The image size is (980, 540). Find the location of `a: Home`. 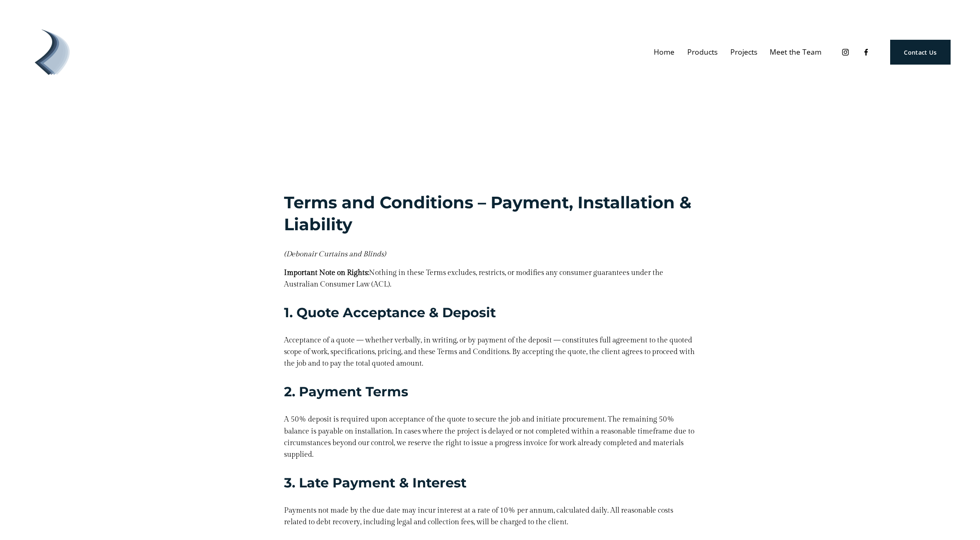

a: Home is located at coordinates (664, 52).